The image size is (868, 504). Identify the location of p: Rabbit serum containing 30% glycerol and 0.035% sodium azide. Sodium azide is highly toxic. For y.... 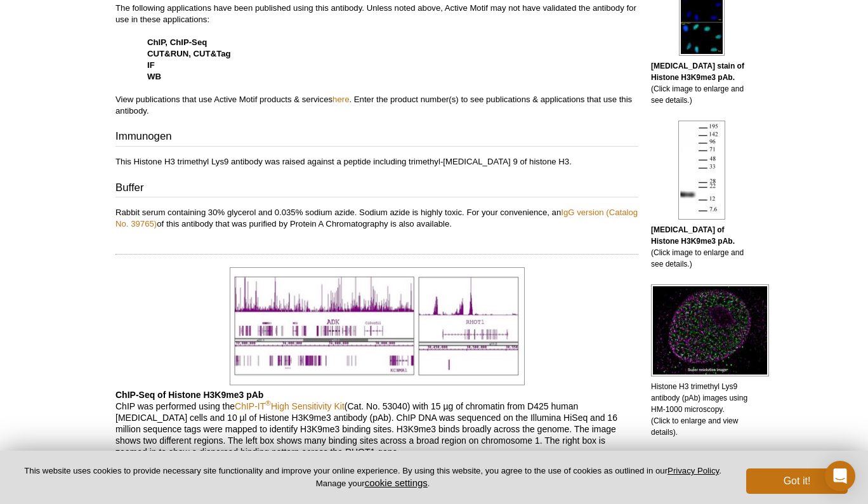
(377, 218).